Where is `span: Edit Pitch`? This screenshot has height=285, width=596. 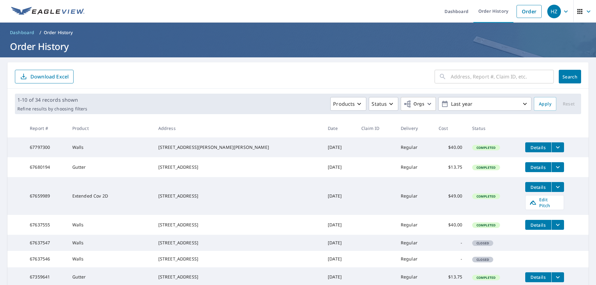 span: Edit Pitch is located at coordinates (544, 203).